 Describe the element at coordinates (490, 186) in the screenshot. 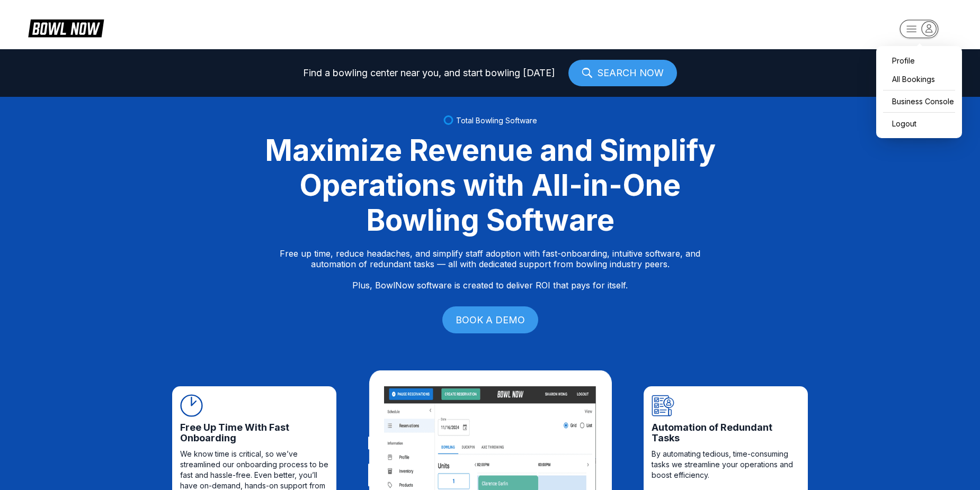

I see `div: Maximize Revenue and Simplify Operations with All-in-One Bowling Software` at that location.